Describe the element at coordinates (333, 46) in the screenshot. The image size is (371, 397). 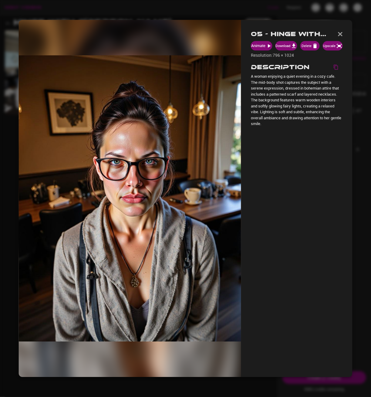
I see `button: Upscale` at that location.